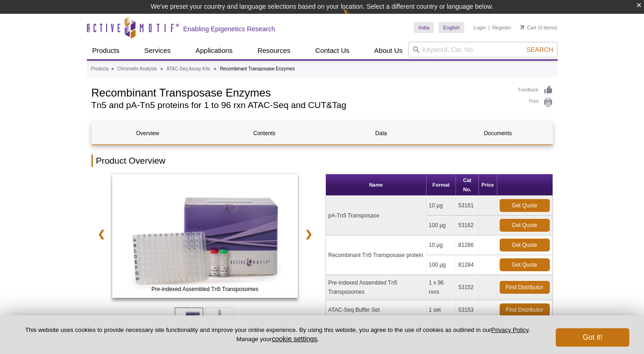 This screenshot has height=354, width=644. Describe the element at coordinates (148, 133) in the screenshot. I see `a: Overview` at that location.